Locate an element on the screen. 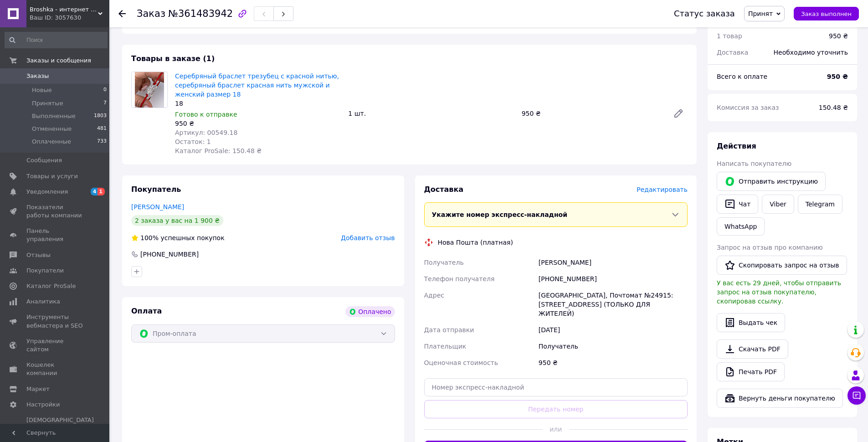 The image size is (868, 442). span: Принятые is located at coordinates (47, 103).